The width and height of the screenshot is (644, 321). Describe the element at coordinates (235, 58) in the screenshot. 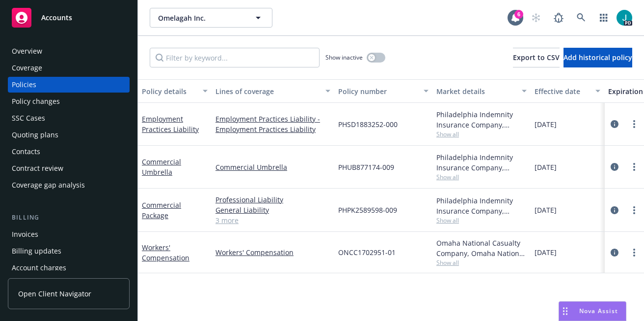

I see `input: Filter by keyword...` at that location.